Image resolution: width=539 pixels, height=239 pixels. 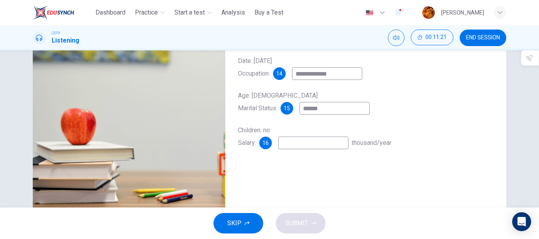 I want to click on span: SKIP, so click(x=234, y=224).